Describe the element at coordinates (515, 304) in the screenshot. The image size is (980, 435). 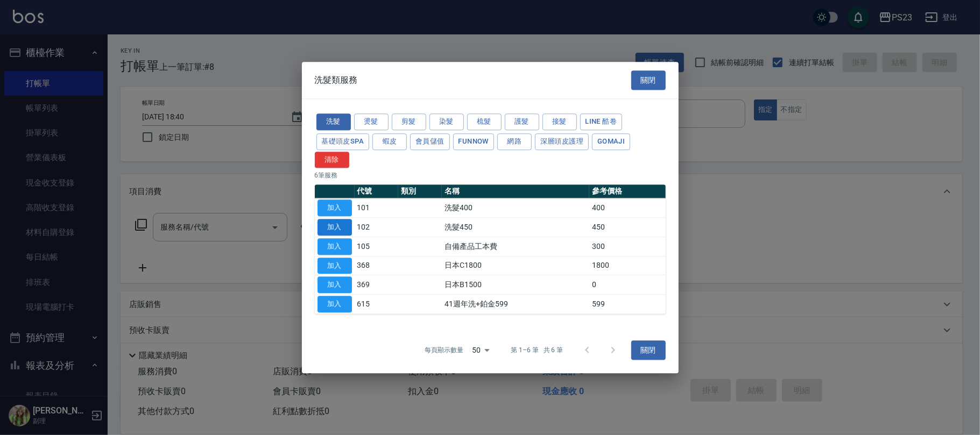
I see `td: 41週年洗+鉑金599` at that location.